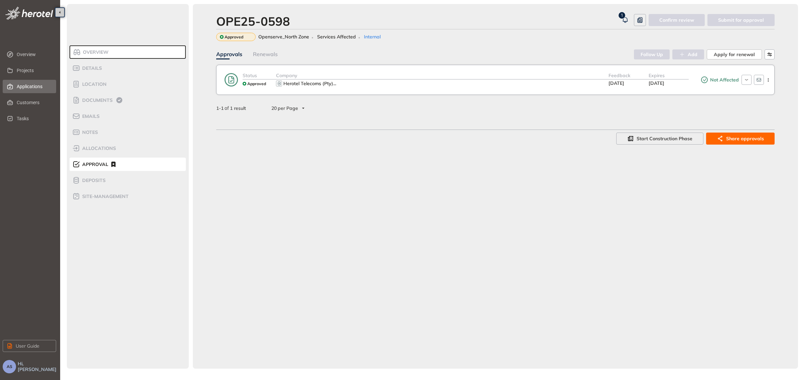 The height and width of the screenshot is (380, 802). I want to click on div: Renewals, so click(265, 54).